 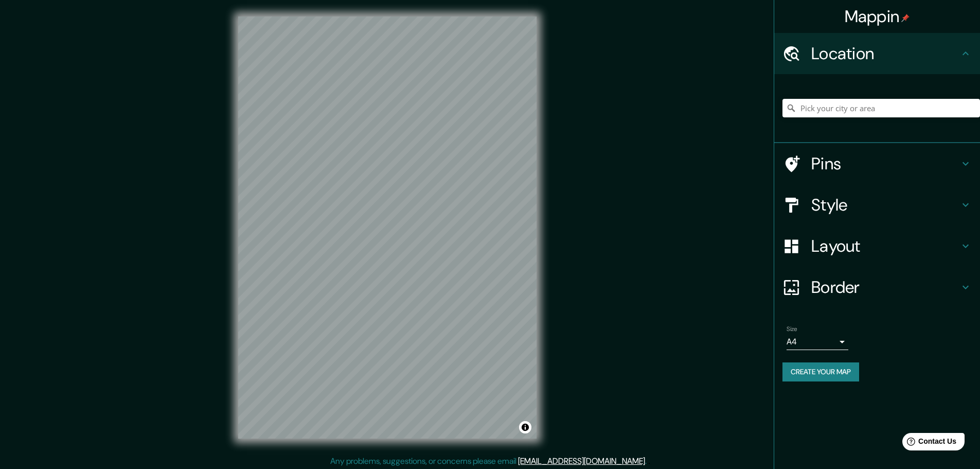 I want to click on h4: Layout, so click(x=885, y=246).